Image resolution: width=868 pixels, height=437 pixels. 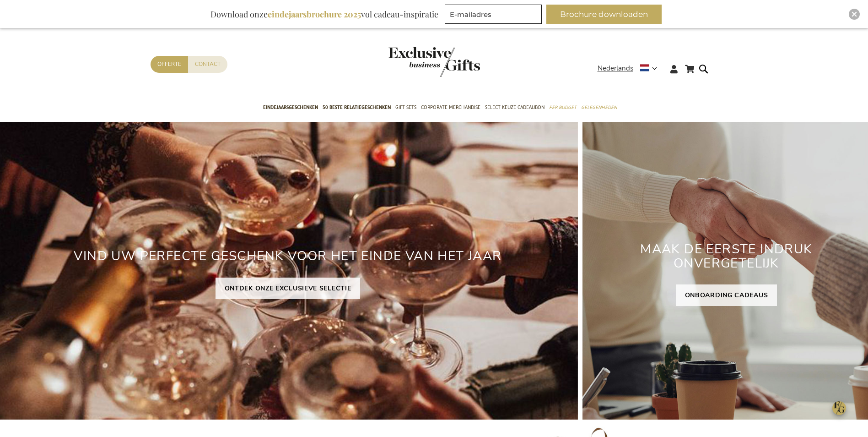 What do you see at coordinates (208, 64) in the screenshot?
I see `a: Contact` at bounding box center [208, 64].